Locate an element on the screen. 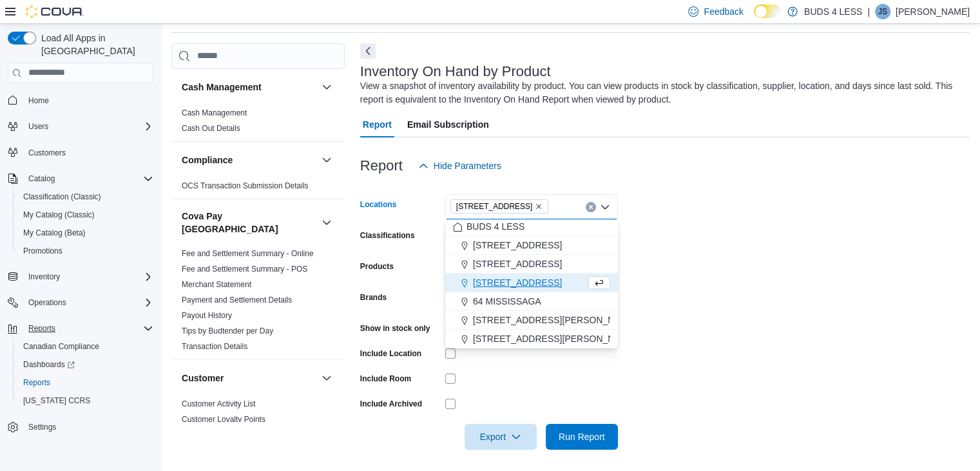 This screenshot has width=980, height=471. button: Classification (Classic) is located at coordinates (86, 197).